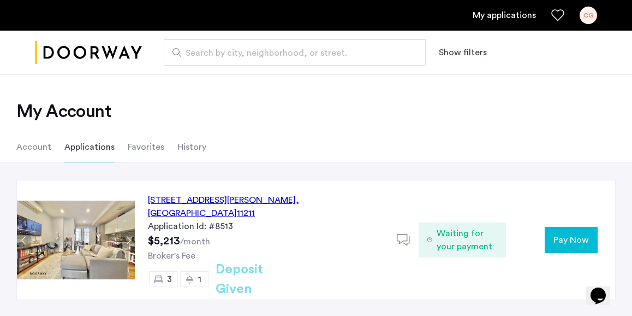  I want to click on span: Search by city, neighborhood, or street., so click(291, 53).